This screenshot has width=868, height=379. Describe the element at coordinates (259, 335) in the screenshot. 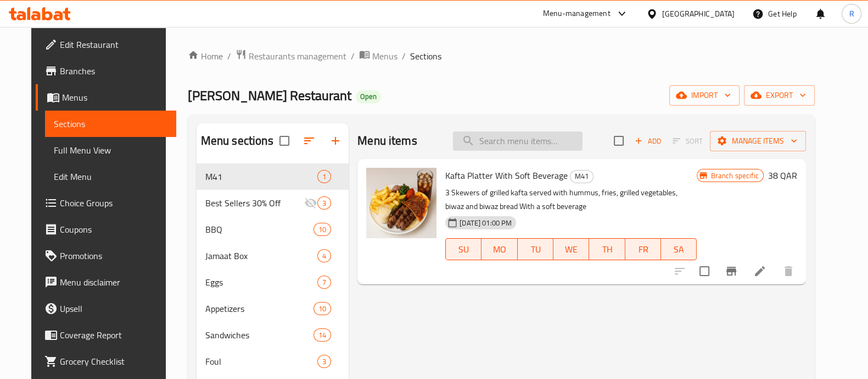

I see `div: Sandwiches` at that location.